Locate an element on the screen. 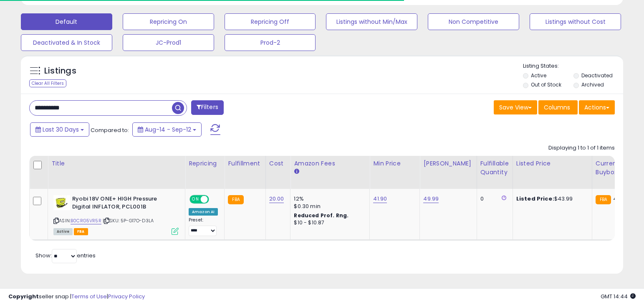 Image resolution: width=644 pixels, height=305 pixels. div: Min Price is located at coordinates (395, 164).